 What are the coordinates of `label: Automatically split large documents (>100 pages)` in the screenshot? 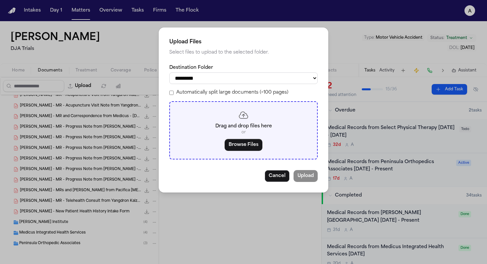 It's located at (232, 93).